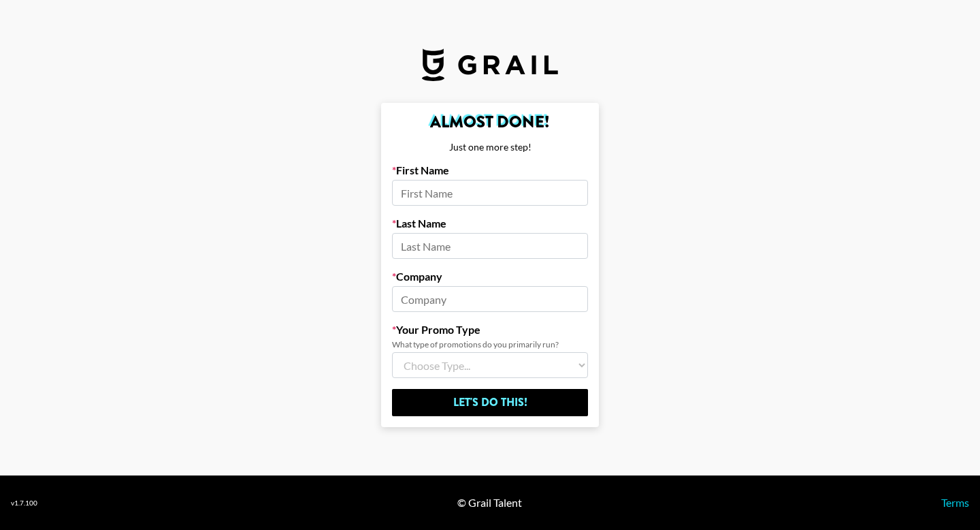 This screenshot has height=530, width=980. Describe the element at coordinates (490, 246) in the screenshot. I see `input: Last Name` at that location.